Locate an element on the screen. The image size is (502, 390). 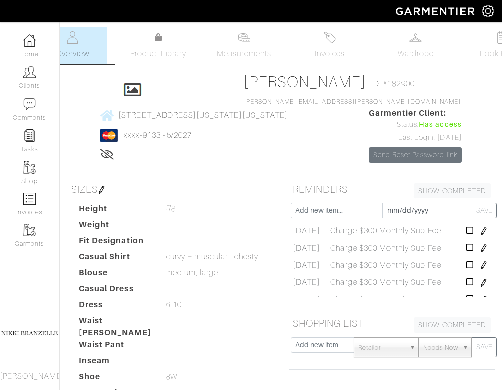
h5: SIZES is located at coordinates (171, 189).